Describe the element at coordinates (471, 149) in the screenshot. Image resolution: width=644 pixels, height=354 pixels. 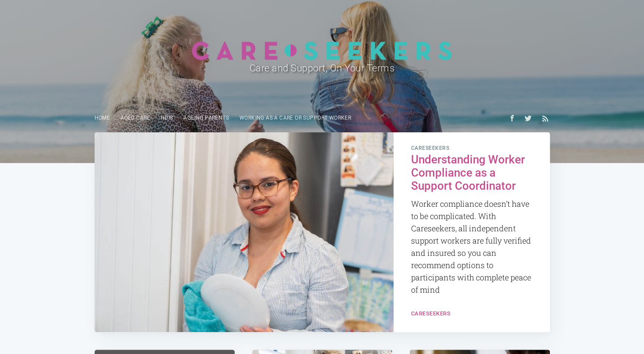
I see `span: careseekers` at that location.